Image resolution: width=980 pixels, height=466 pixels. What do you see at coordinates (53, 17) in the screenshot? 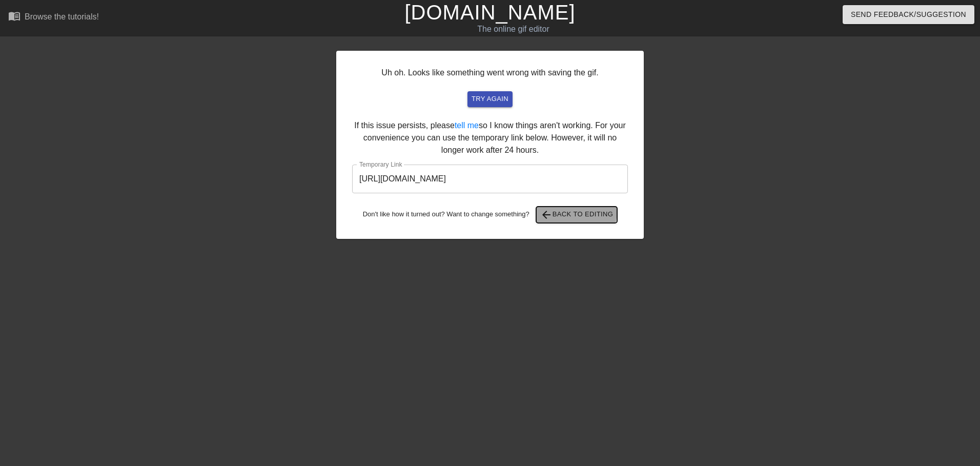
I see `a: Browse the tutorials!` at bounding box center [53, 17].